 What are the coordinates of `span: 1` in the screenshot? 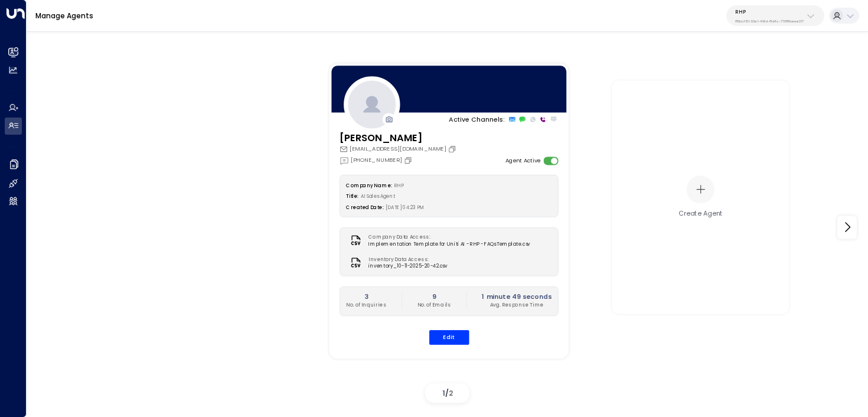 It's located at (443, 393).